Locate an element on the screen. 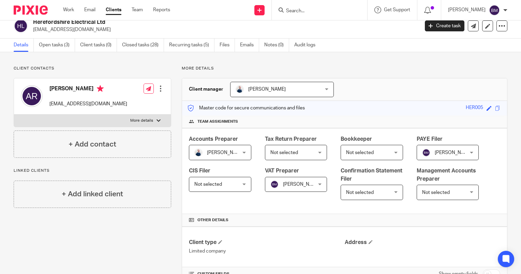 This screenshot has width=521, height=274. a: Reports is located at coordinates (162, 10).